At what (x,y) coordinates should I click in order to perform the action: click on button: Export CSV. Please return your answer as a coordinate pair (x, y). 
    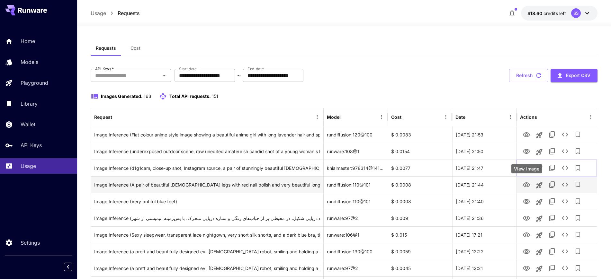
    Looking at the image, I should click on (574, 75).